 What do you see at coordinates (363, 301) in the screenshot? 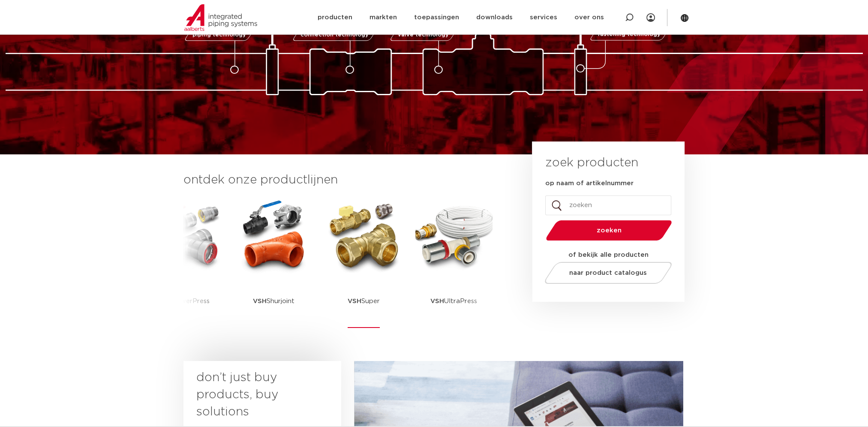
I see `p: Super` at bounding box center [363, 301].